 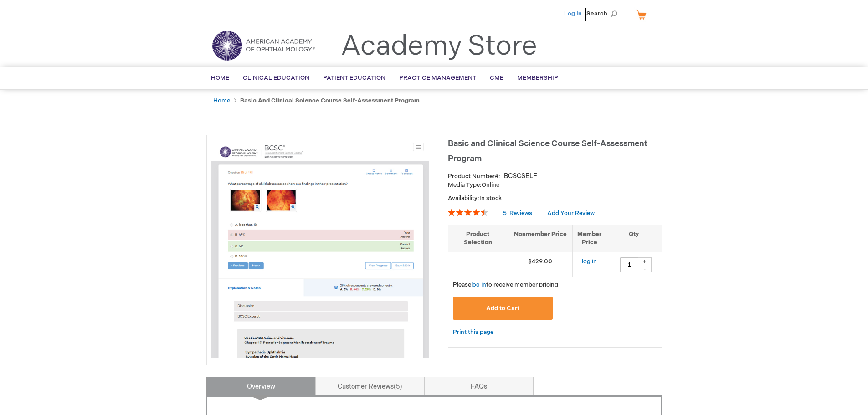 I want to click on span: Clinical Education, so click(x=276, y=78).